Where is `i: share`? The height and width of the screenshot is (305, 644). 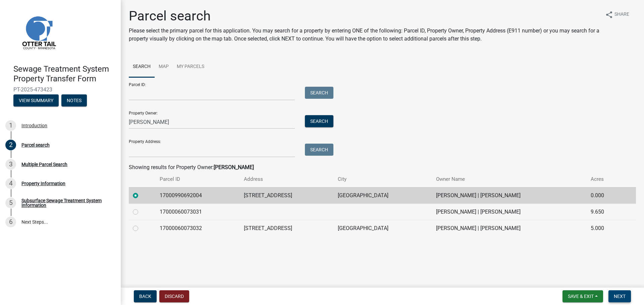
i: share is located at coordinates (609, 15).